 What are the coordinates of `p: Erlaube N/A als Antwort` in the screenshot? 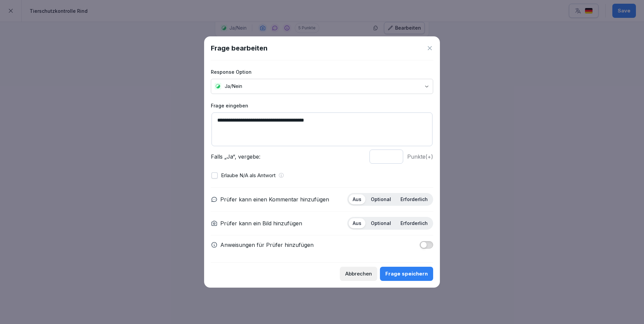 It's located at (248, 175).